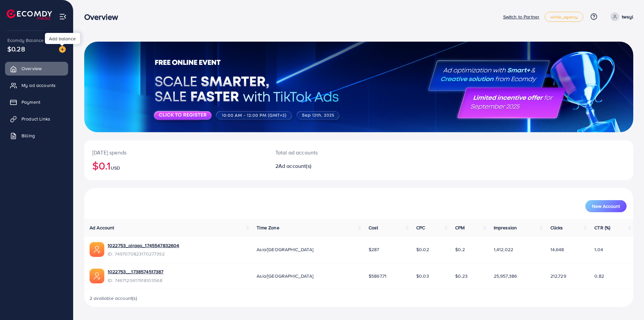 The height and width of the screenshot is (320, 644). Describe the element at coordinates (605, 206) in the screenshot. I see `span: New Account` at that location.